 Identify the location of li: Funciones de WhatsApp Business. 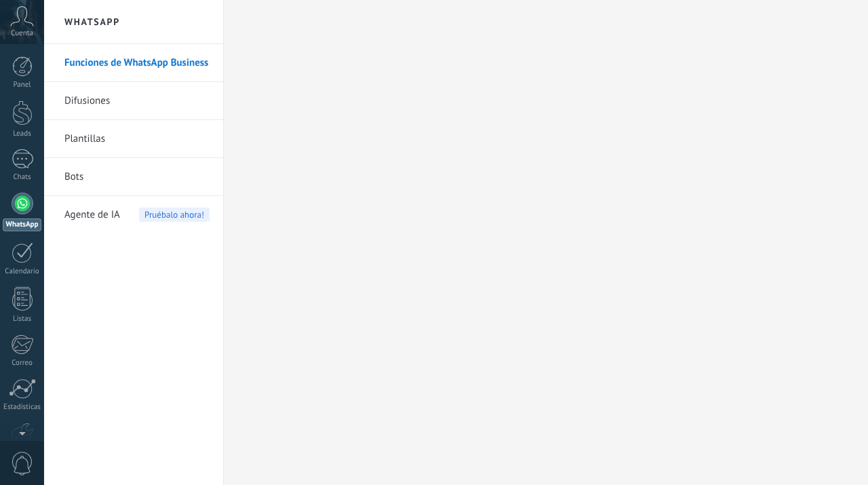
(133, 63).